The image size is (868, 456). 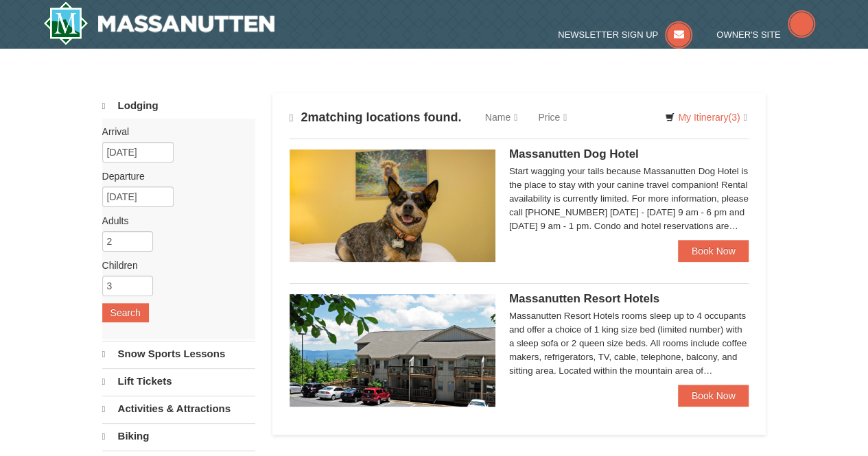 What do you see at coordinates (126, 313) in the screenshot?
I see `button: Search` at bounding box center [126, 313].